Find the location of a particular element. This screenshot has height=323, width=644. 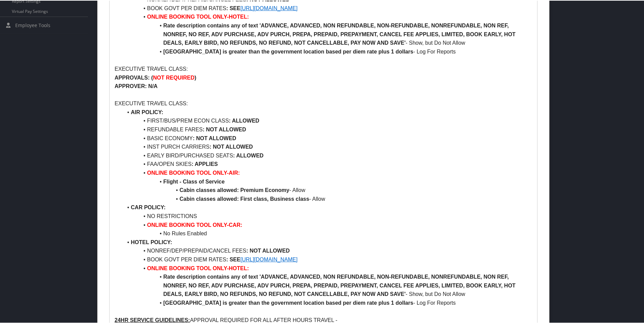

strong: APPROVALS: is located at coordinates (132, 77).